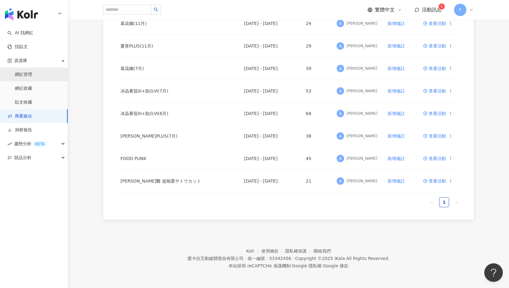  What do you see at coordinates (156, 10) in the screenshot?
I see `span: search` at bounding box center [156, 10].